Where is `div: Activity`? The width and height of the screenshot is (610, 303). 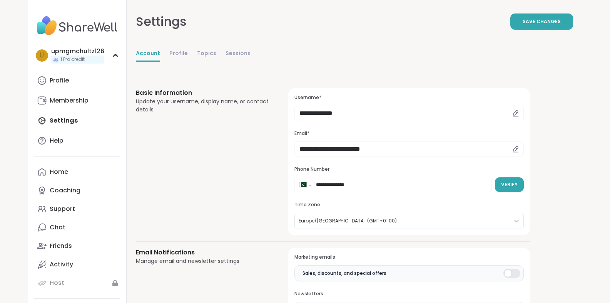
div: Activity is located at coordinates (61, 264).